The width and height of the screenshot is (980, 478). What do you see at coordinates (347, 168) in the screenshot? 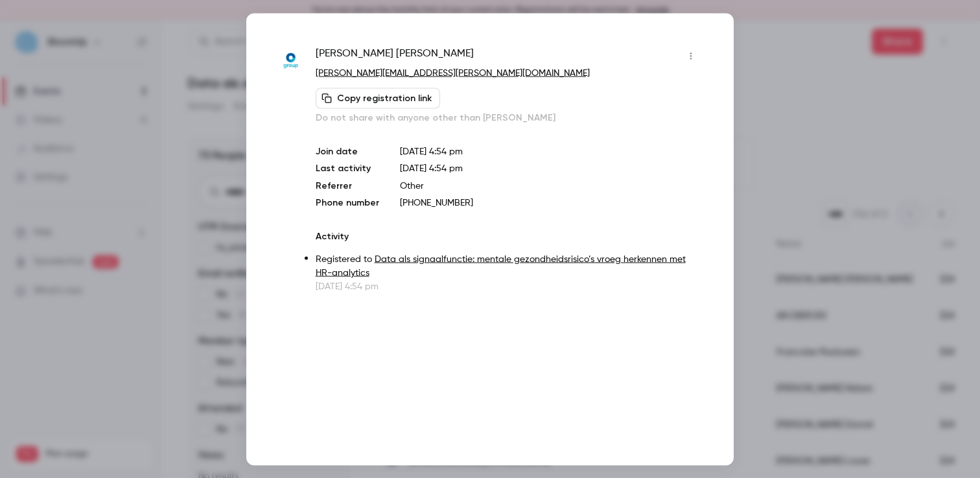
I see `p: Last activity` at bounding box center [347, 168].